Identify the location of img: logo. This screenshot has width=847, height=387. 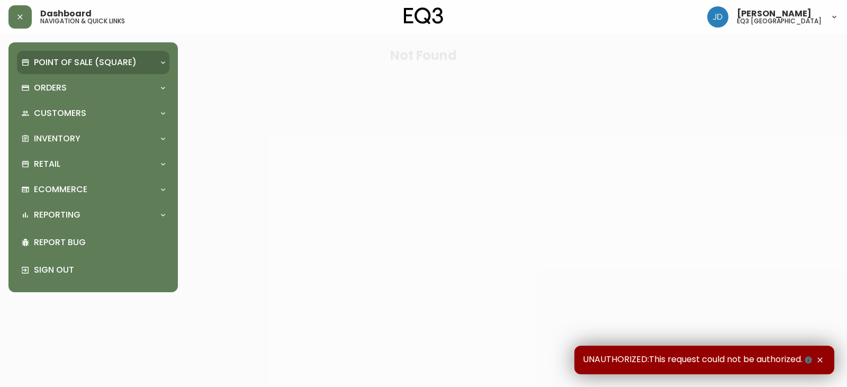
(423, 16).